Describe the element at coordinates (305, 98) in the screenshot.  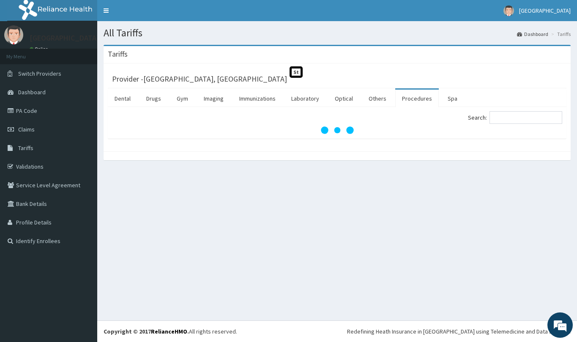
I see `a: Laboratory` at that location.